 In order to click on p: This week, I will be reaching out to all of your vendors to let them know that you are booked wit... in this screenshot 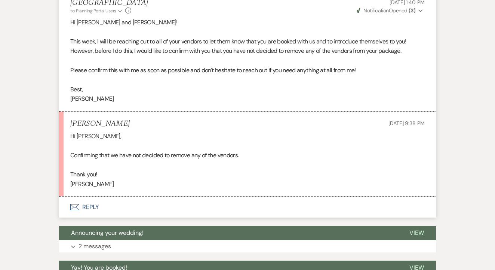, I will do `click(248, 42)`.